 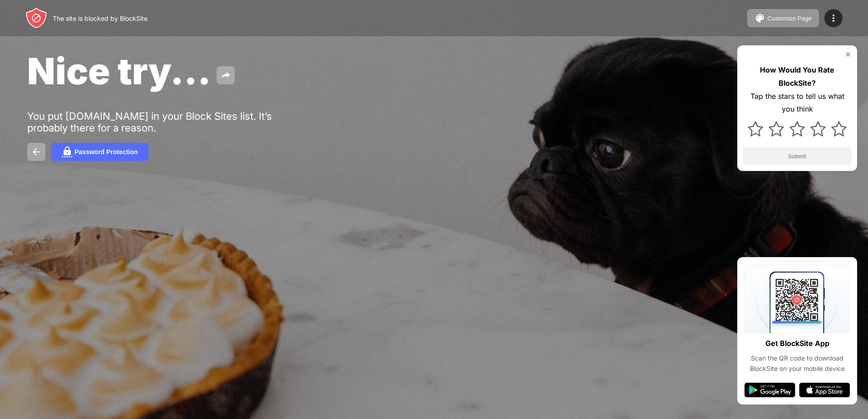 I want to click on img: pallet.svg, so click(x=760, y=18).